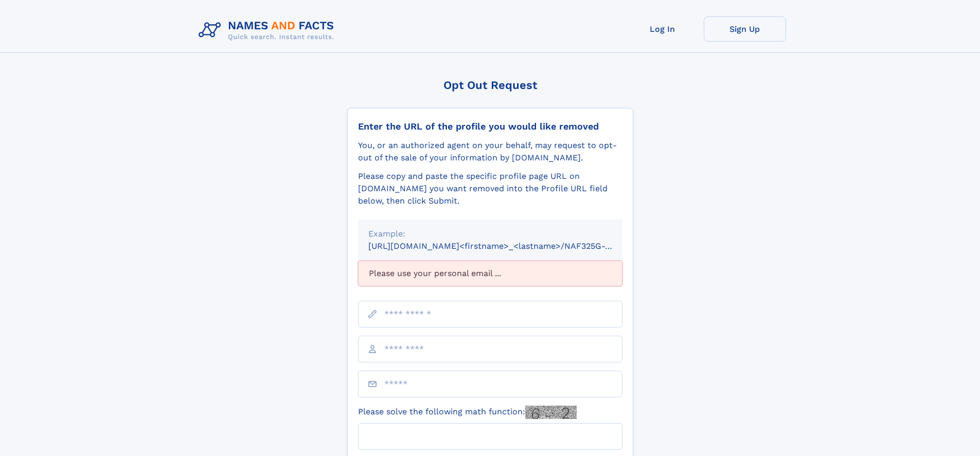 Image resolution: width=980 pixels, height=456 pixels. Describe the element at coordinates (467, 413) in the screenshot. I see `label: Please solve the following math function:` at that location.